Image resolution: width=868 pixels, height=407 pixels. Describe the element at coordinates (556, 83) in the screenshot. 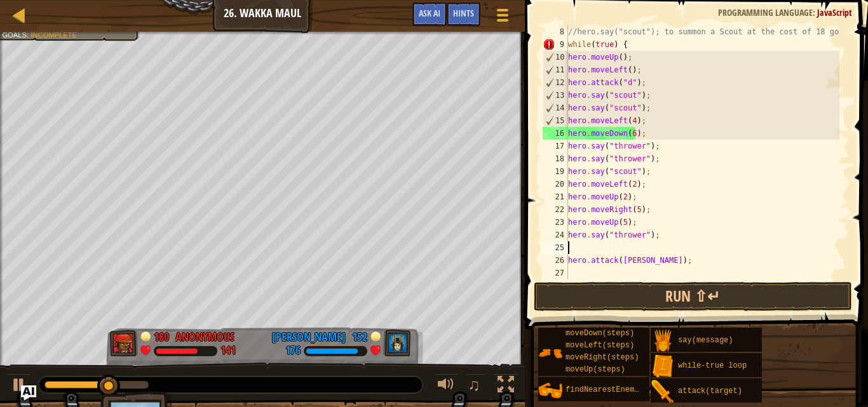

I see `div: 12` at that location.